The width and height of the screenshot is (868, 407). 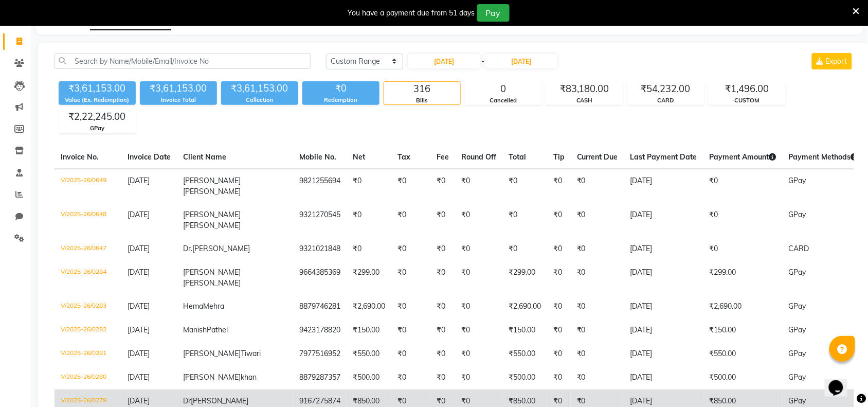 I want to click on td: 7977516952, so click(x=320, y=354).